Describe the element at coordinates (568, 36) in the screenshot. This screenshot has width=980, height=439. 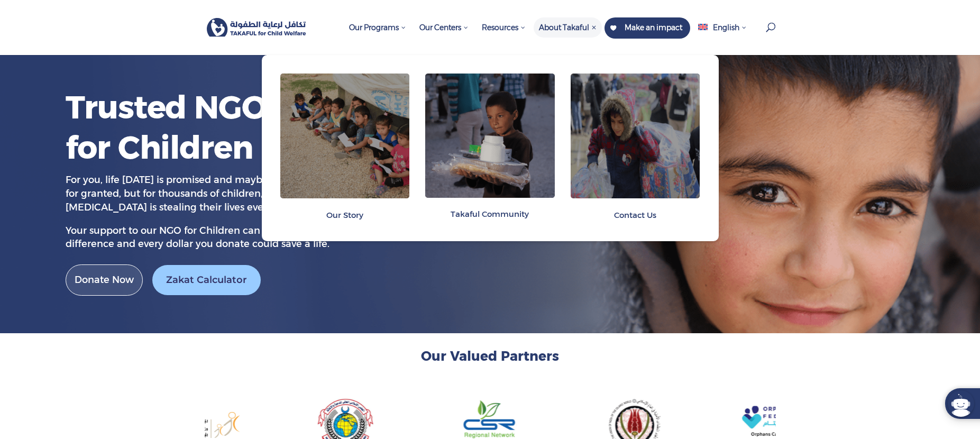
I see `a: About Takaful` at that location.